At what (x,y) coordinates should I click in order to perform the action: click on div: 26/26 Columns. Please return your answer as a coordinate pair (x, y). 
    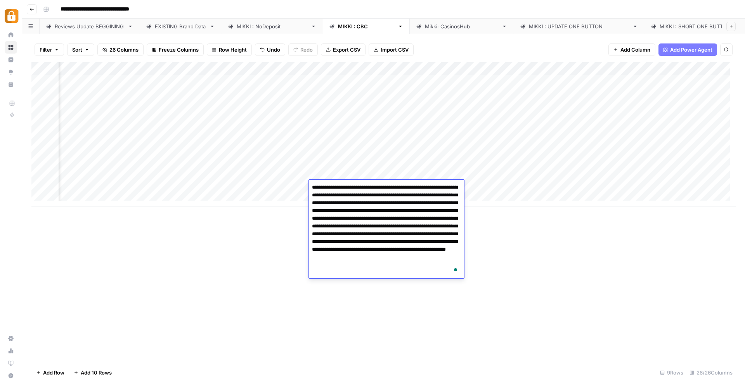
    Looking at the image, I should click on (711, 373).